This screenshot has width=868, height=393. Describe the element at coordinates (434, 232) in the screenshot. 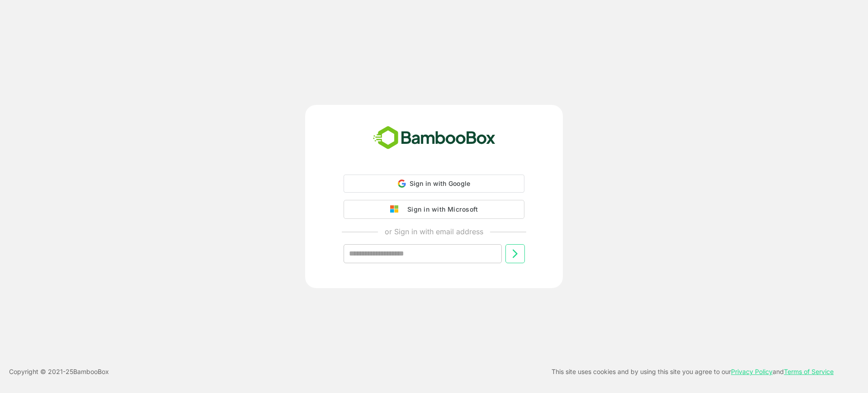

I see `p: or Sign in with email address` at that location.